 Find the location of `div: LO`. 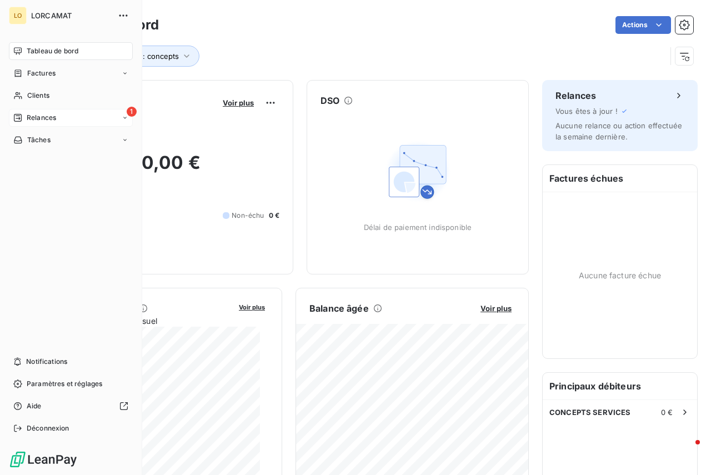

div: LO is located at coordinates (18, 16).